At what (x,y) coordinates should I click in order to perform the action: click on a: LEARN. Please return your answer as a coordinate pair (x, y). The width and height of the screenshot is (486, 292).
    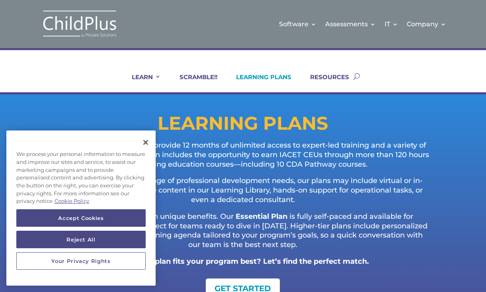
    Looking at the image, I should click on (141, 83).